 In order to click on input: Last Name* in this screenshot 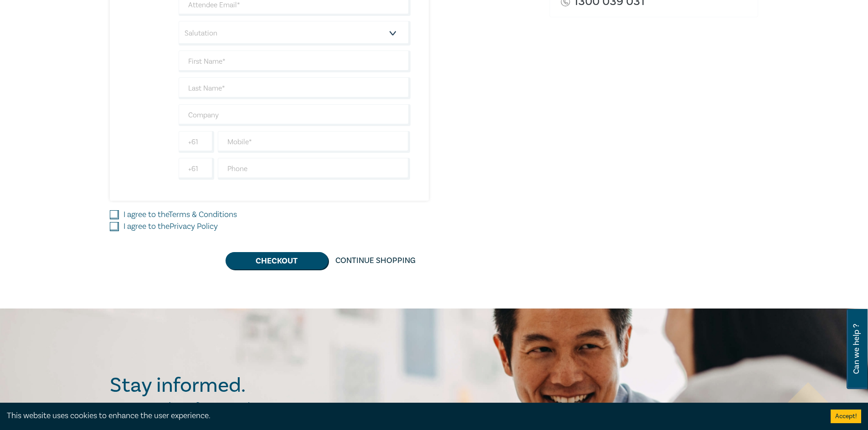, I will do `click(294, 88)`.